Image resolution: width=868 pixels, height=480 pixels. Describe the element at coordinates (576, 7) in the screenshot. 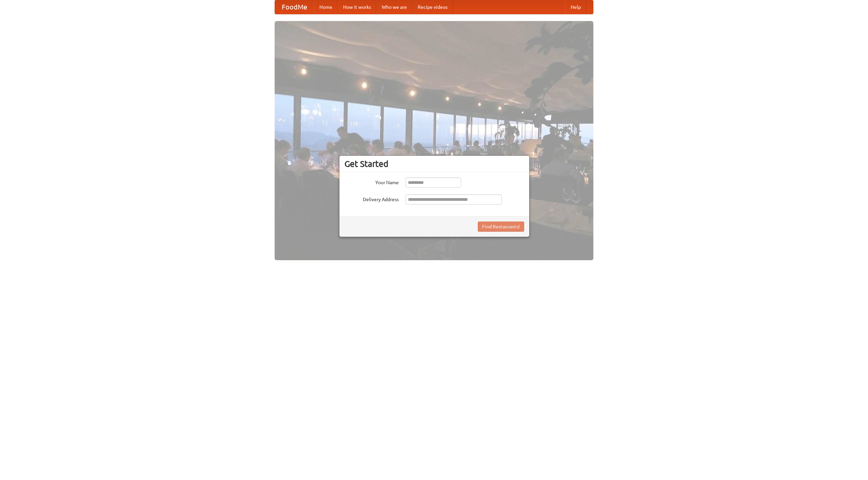

I see `a: Help` at that location.